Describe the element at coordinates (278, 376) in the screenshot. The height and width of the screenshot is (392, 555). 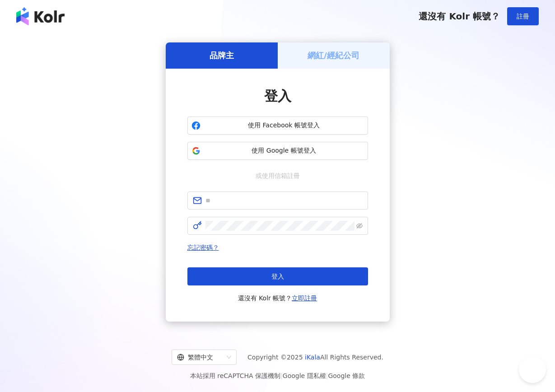
I see `span: 本站採用 reCAPTCHA 保護機制` at that location.